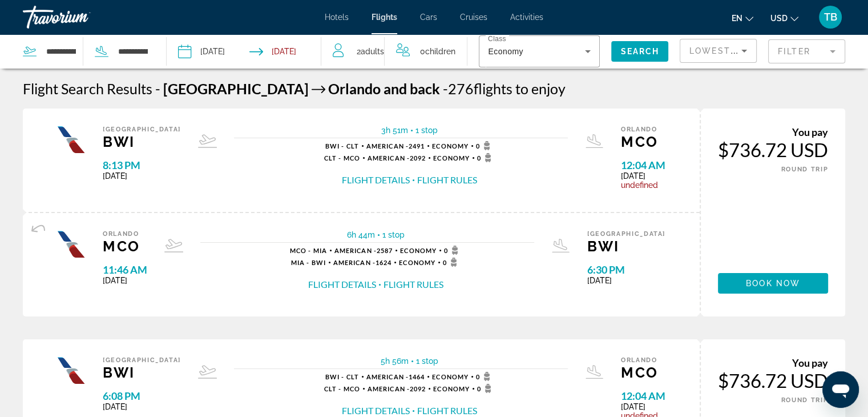 The height and width of the screenshot is (417, 868). What do you see at coordinates (125, 270) in the screenshot?
I see `span: 11:46 AM` at bounding box center [125, 270].